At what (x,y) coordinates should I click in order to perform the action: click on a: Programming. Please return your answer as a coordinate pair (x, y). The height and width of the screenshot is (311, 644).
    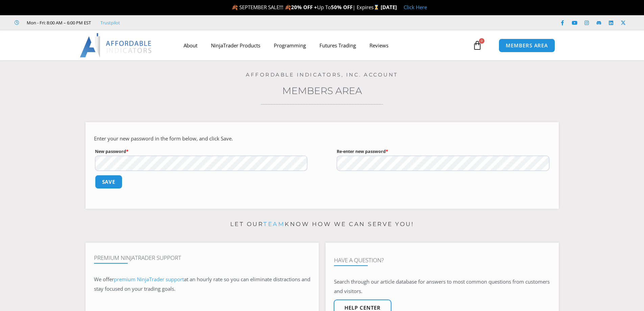
    Looking at the image, I should click on (289, 45).